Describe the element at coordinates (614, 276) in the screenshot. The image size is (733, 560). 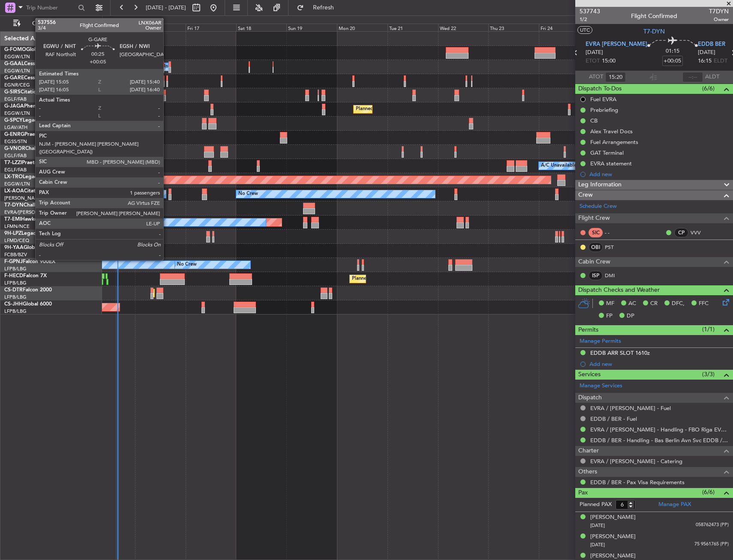
I see `a: DMI` at that location.